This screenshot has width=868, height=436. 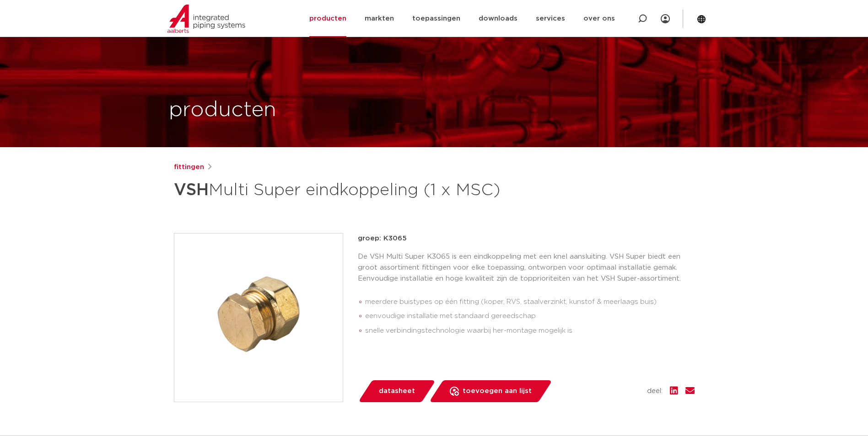 I want to click on li: snelle verbindingstechnologie waarbij her-montage mogelijk is, so click(x=530, y=331).